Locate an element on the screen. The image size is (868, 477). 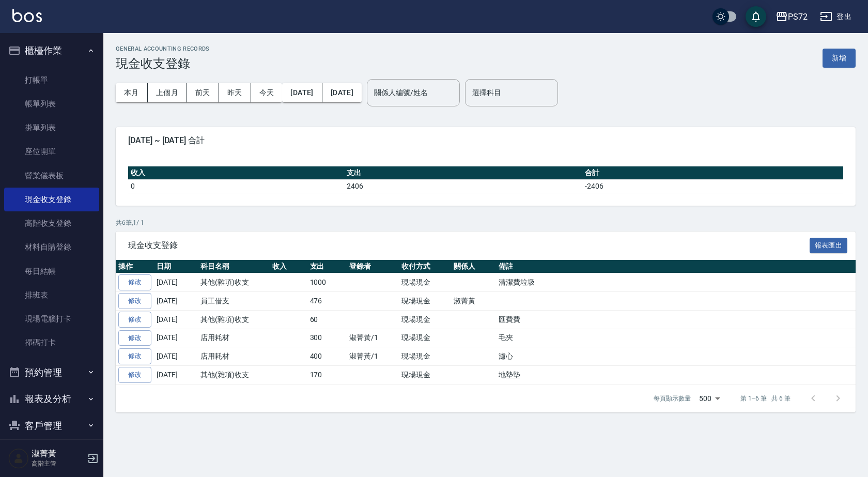
td: 60 is located at coordinates (327, 319).